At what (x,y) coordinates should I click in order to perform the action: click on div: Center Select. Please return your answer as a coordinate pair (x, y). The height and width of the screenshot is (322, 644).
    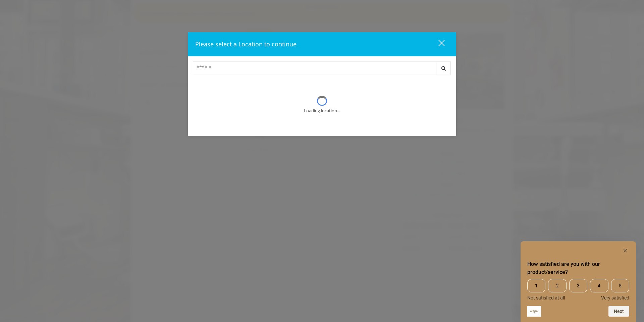
    Looking at the image, I should click on (322, 70).